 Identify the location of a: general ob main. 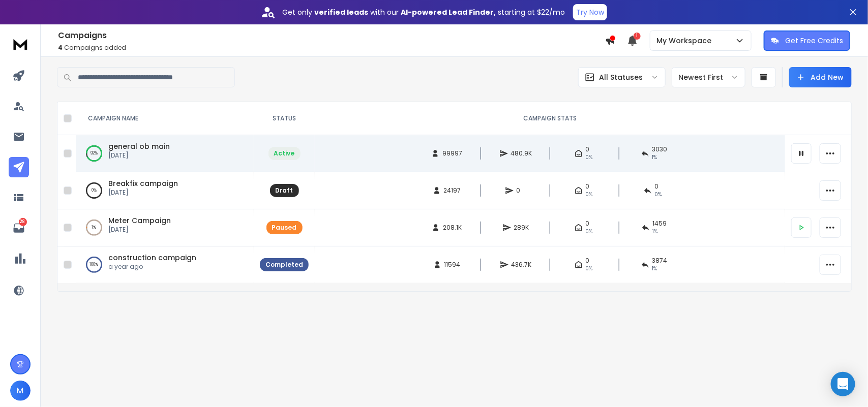
(138, 146).